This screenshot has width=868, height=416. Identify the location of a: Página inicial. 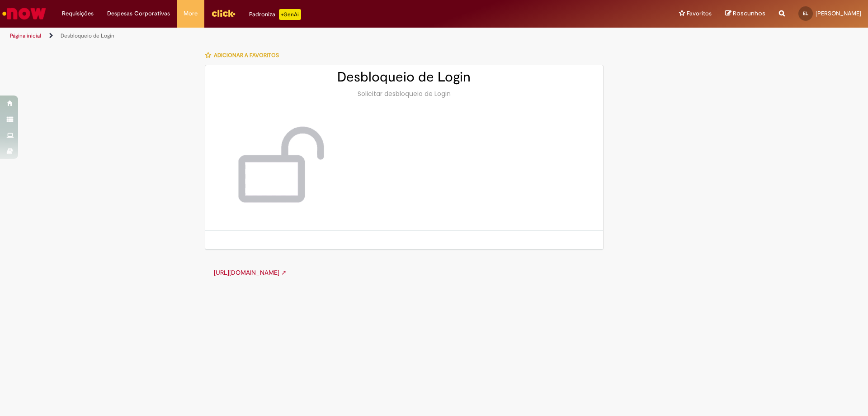
(25, 36).